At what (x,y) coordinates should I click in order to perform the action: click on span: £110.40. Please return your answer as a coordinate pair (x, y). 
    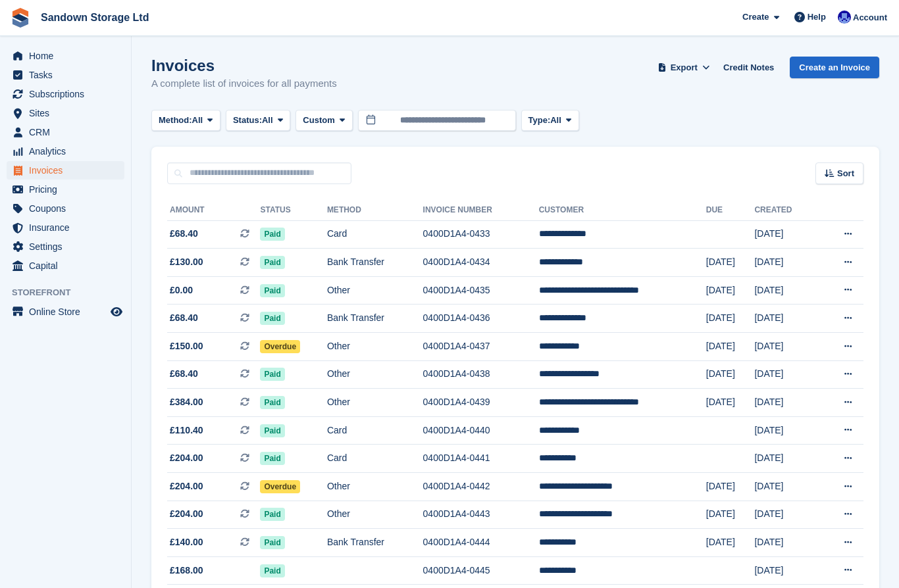
    Looking at the image, I should click on (186, 430).